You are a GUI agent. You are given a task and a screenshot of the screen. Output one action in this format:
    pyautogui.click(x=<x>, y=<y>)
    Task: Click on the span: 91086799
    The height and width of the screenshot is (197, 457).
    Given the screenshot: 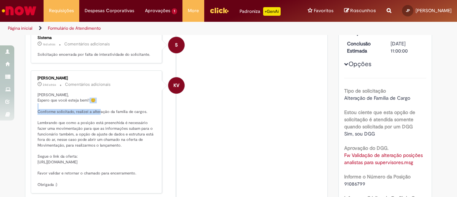 What is the action you would take?
    pyautogui.click(x=354, y=183)
    